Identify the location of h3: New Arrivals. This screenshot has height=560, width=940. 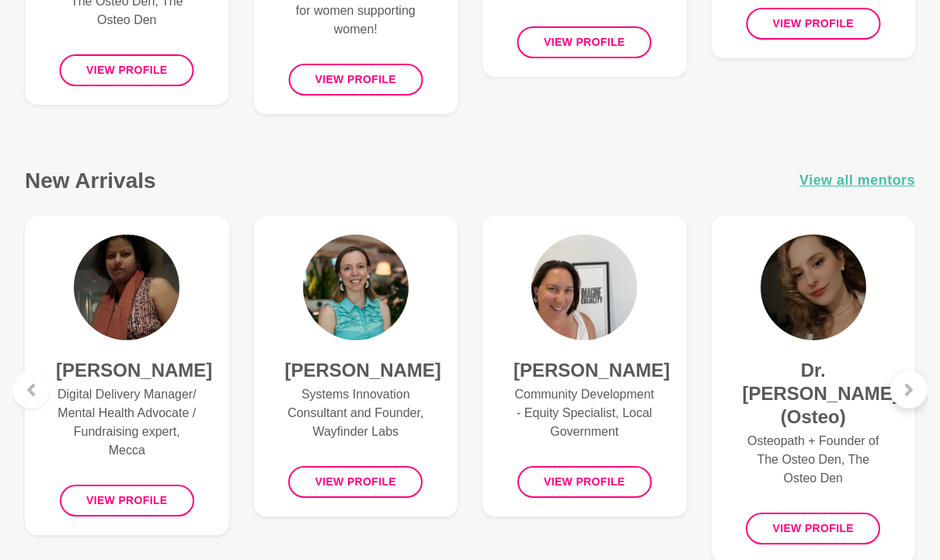
(91, 180).